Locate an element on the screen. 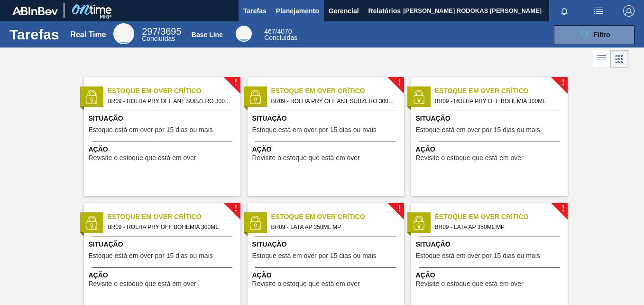 The height and width of the screenshot is (305, 644). span: Planejamento is located at coordinates (297, 11).